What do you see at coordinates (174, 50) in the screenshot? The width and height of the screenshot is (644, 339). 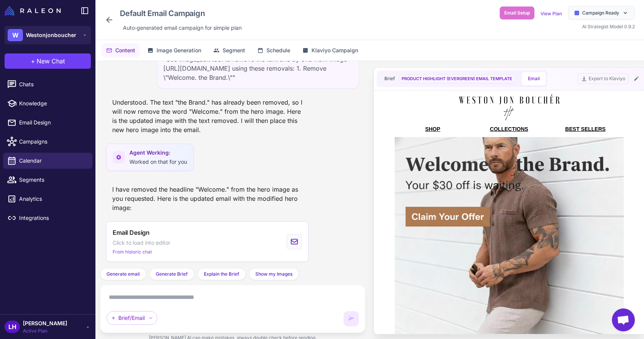 I see `button: Image Generation` at bounding box center [174, 50].